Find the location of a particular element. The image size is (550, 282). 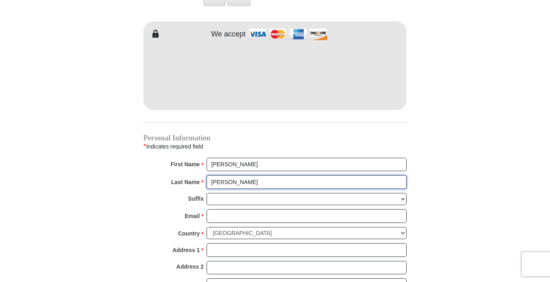

strong: Address 1 is located at coordinates (186, 250).